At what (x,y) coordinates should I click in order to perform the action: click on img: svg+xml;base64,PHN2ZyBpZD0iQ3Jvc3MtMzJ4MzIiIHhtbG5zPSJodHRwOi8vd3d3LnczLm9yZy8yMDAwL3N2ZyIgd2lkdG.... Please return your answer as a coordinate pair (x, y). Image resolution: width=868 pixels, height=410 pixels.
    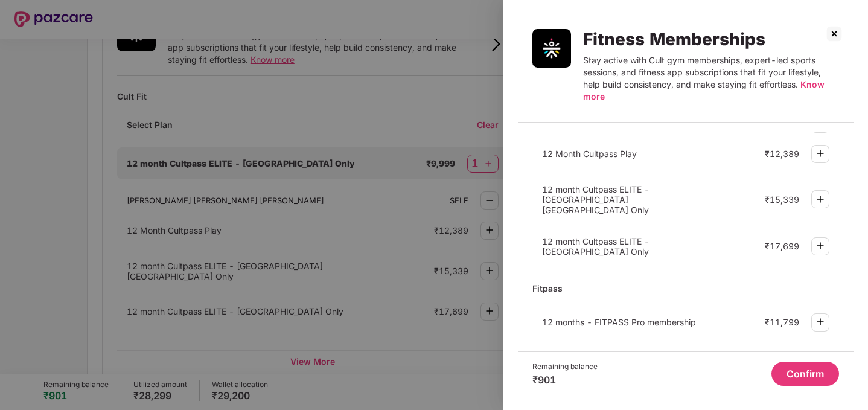
    Looking at the image, I should click on (834, 34).